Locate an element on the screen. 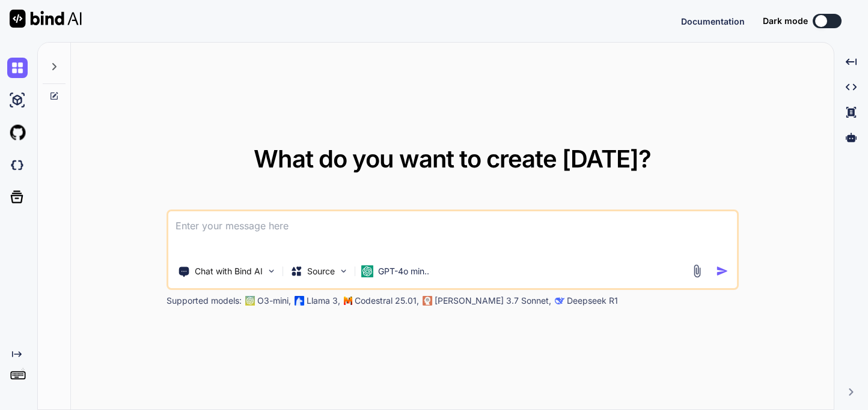 This screenshot has height=410, width=868. p: O3-mini, is located at coordinates (274, 301).